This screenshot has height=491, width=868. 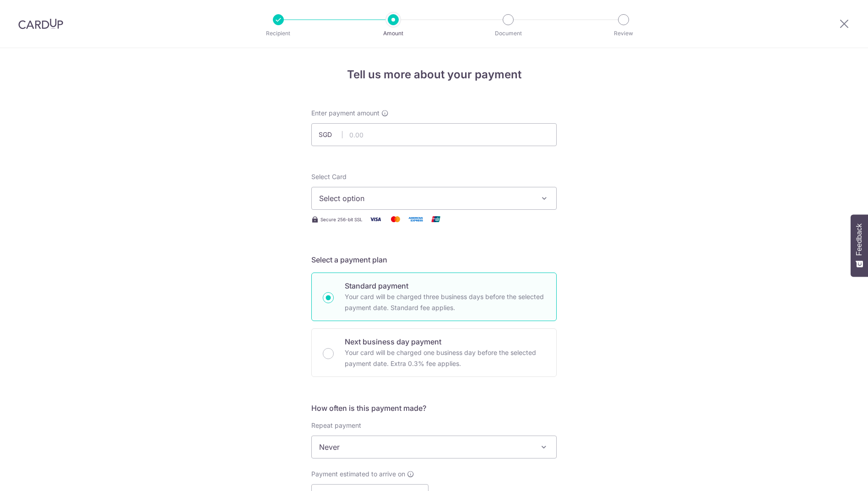 I want to click on p: Next business day payment, so click(x=445, y=341).